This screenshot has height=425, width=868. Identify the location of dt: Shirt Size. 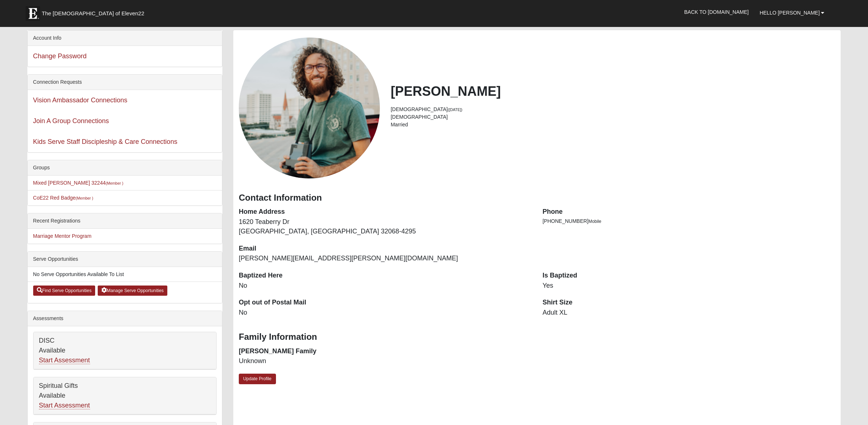
(689, 303).